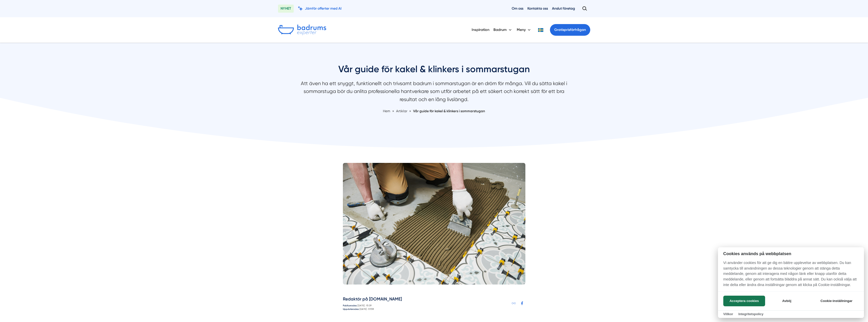 The width and height of the screenshot is (868, 322). Describe the element at coordinates (791, 276) in the screenshot. I see `p: Vi använder cookies för att ge dig en bättre upplevelse av webbplatsen. Du kan samtycka till anvä...` at that location.